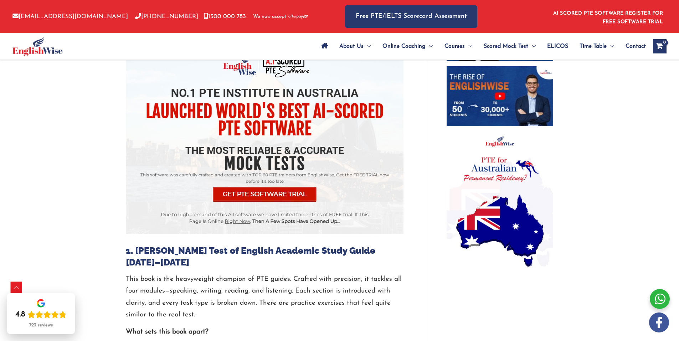  I want to click on a: About UsMenu Toggle, so click(355, 46).